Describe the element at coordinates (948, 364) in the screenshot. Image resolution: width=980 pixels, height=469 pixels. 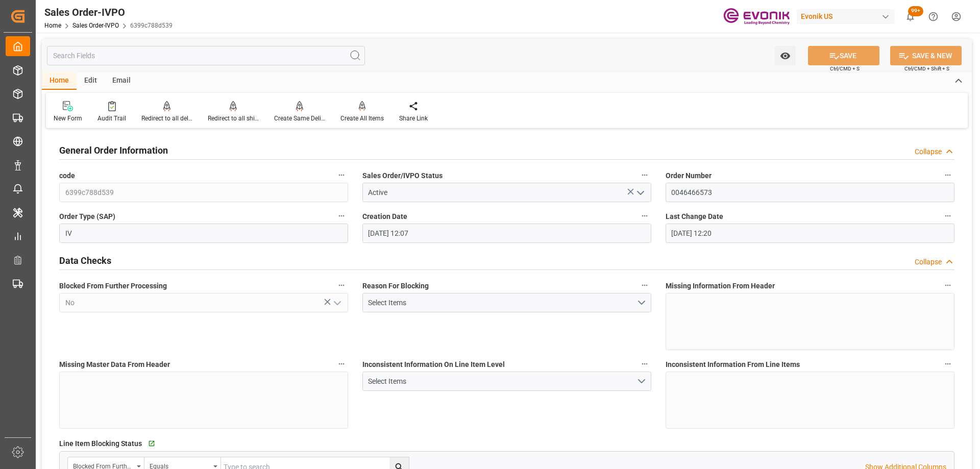
I see `button: Inconsistent Information From Line Items` at that location.